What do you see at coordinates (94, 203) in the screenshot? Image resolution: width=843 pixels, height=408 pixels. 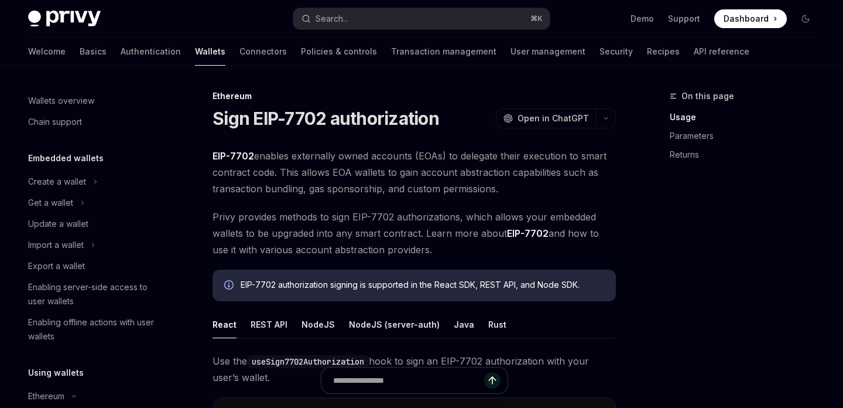 I see `button: Toggle Get a wallet section` at bounding box center [94, 203].